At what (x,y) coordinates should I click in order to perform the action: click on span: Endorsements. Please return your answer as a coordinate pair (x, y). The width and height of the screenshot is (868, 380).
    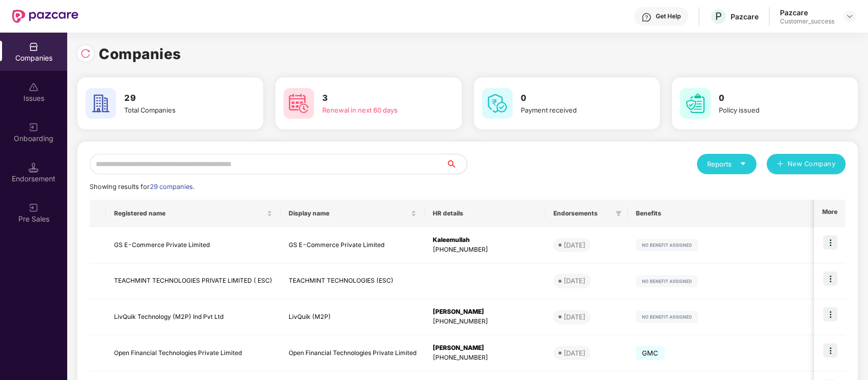
    Looking at the image, I should click on (582, 213).